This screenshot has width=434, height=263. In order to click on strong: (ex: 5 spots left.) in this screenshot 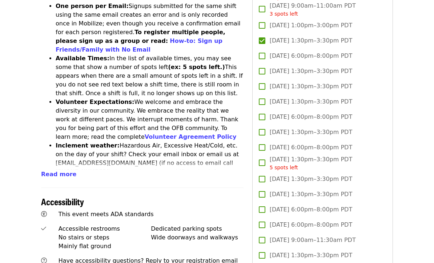, I will do `click(196, 67)`.